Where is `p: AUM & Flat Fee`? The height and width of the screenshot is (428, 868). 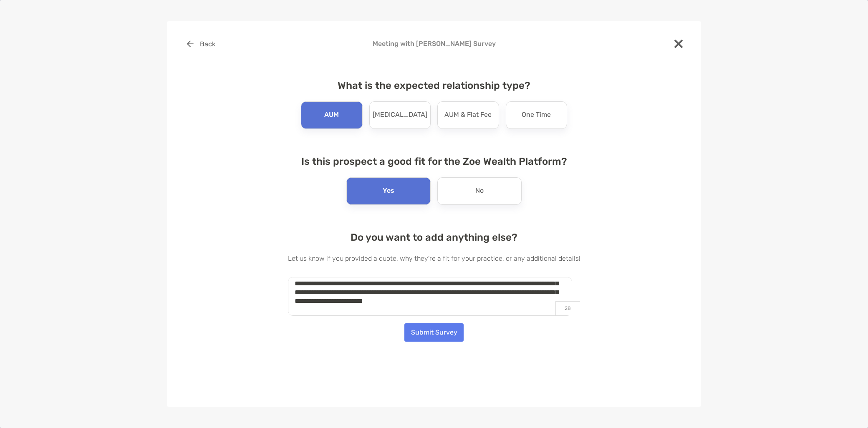 p: AUM & Flat Fee is located at coordinates (468, 115).